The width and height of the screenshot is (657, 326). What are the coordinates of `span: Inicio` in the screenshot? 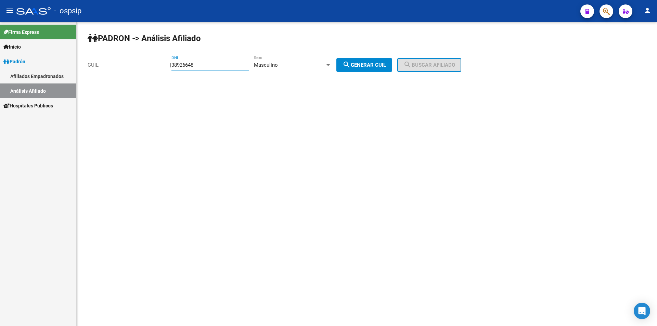 It's located at (12, 47).